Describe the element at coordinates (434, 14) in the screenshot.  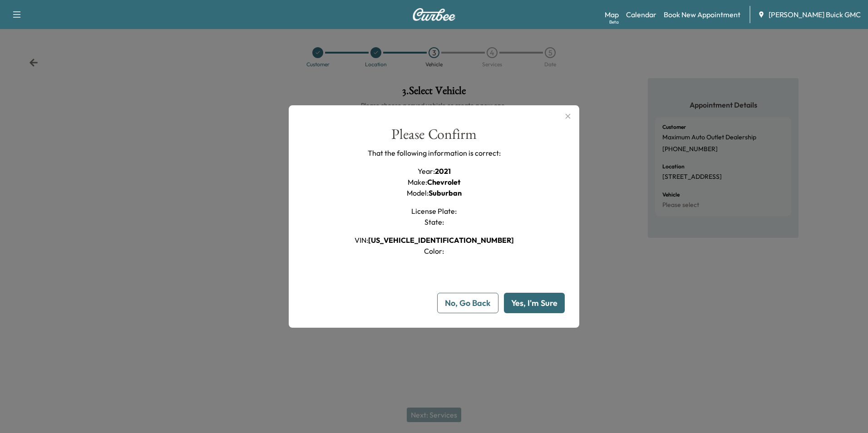
I see `img: Curbee Logo` at that location.